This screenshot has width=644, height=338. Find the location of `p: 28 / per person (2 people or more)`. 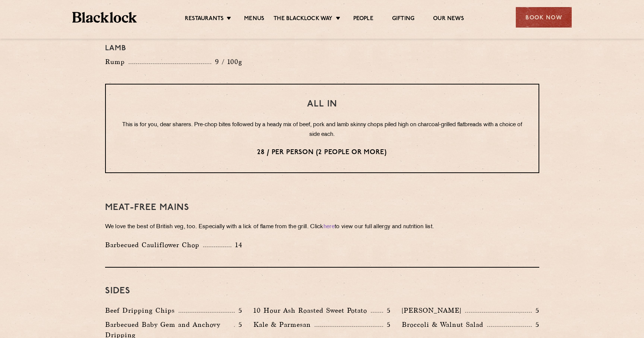

p: 28 / per person (2 people or more) is located at coordinates (322, 153).